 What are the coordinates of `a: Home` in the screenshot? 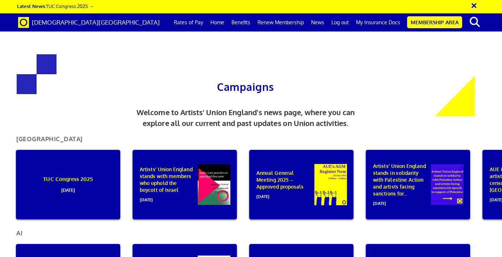 It's located at (217, 22).